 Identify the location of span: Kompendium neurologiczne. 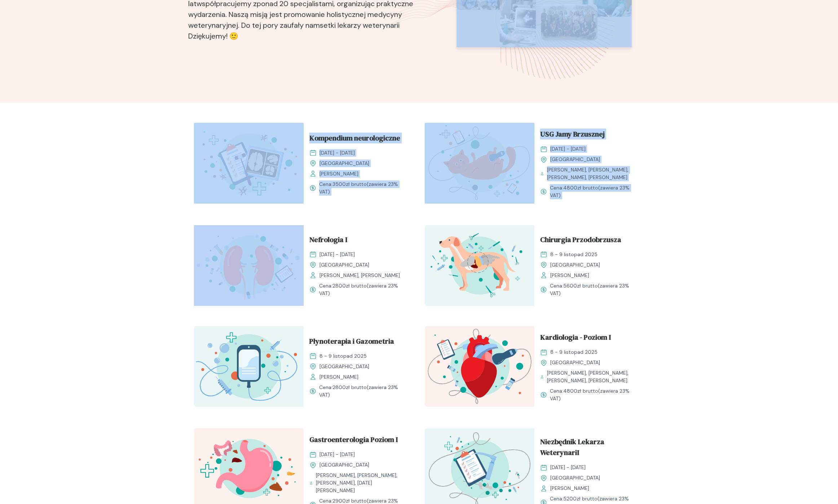
(355, 140).